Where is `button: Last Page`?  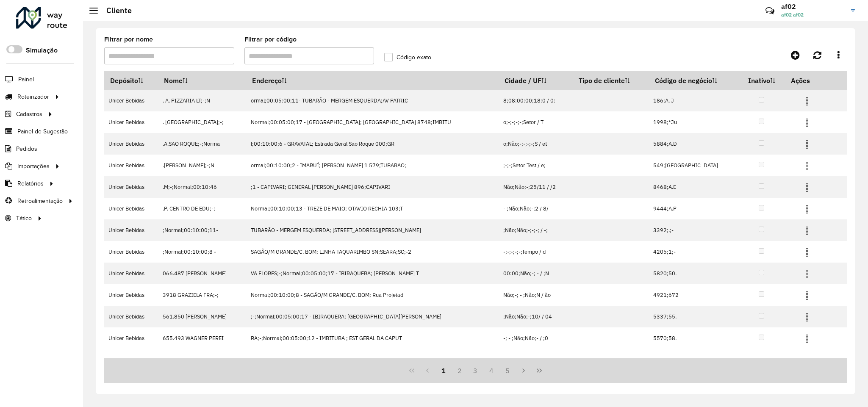 button: Last Page is located at coordinates (539, 371).